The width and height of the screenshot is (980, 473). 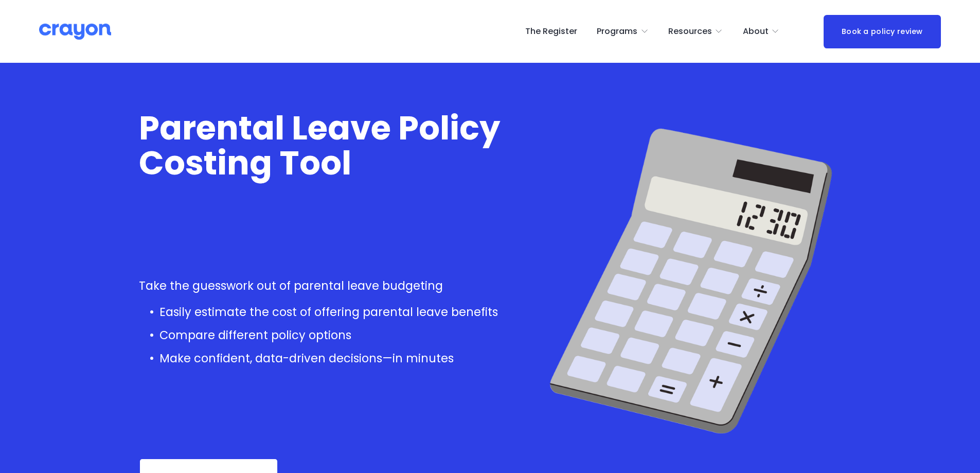 What do you see at coordinates (75, 31) in the screenshot?
I see `img: Crayon` at bounding box center [75, 31].